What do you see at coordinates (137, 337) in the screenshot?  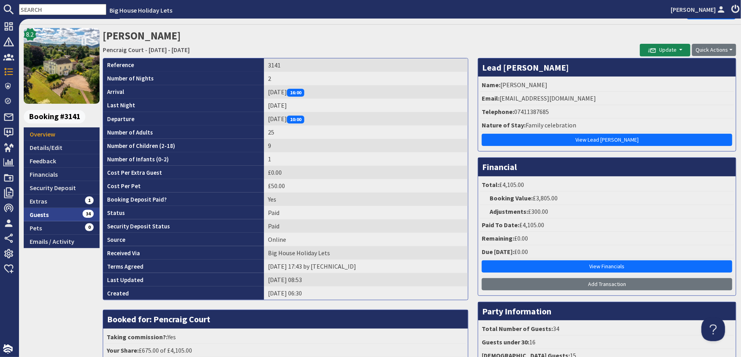 I see `strong: Taking commission?:` at bounding box center [137, 337].